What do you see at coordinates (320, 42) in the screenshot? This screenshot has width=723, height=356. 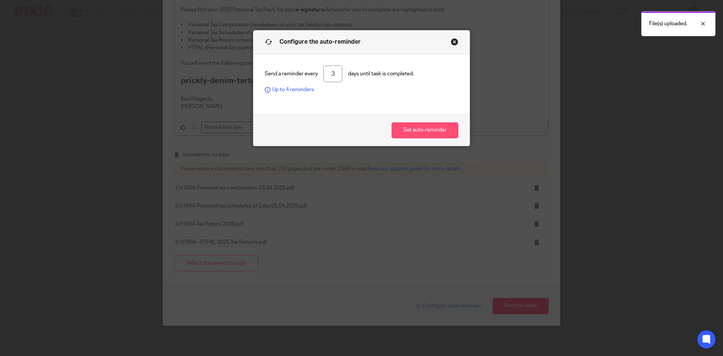 I see `span: Configure the auto-reminder` at bounding box center [320, 42].